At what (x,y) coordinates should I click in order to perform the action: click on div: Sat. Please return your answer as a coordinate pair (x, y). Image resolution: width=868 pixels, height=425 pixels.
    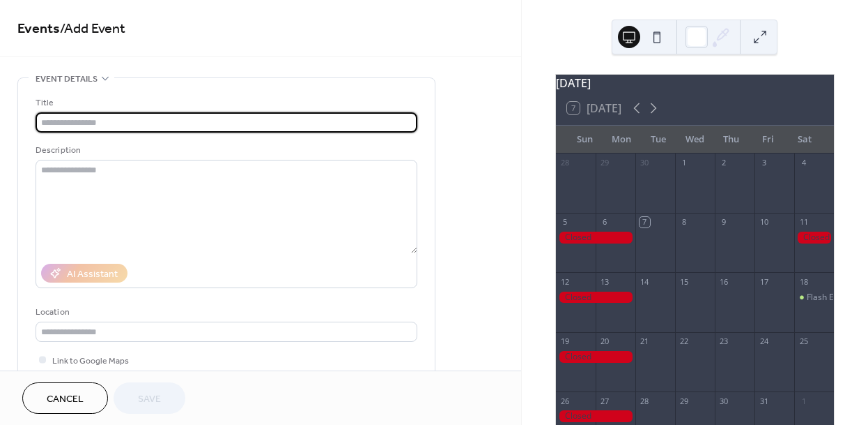
    Looking at the image, I should click on (804, 139).